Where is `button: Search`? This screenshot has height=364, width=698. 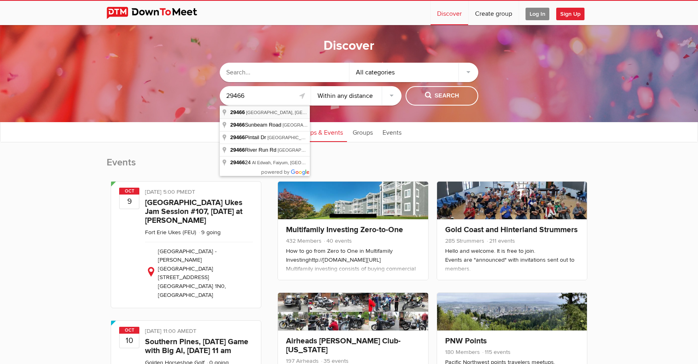 button: Search is located at coordinates (442, 96).